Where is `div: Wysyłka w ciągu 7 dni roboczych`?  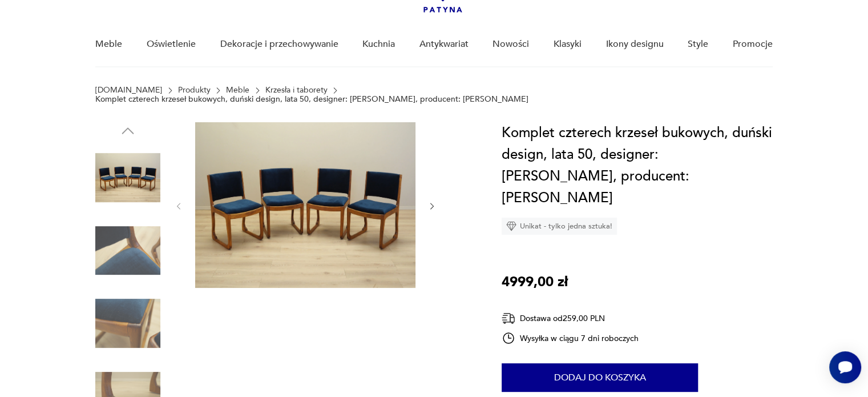
div: Wysyłka w ciągu 7 dni roboczych is located at coordinates (570, 338).